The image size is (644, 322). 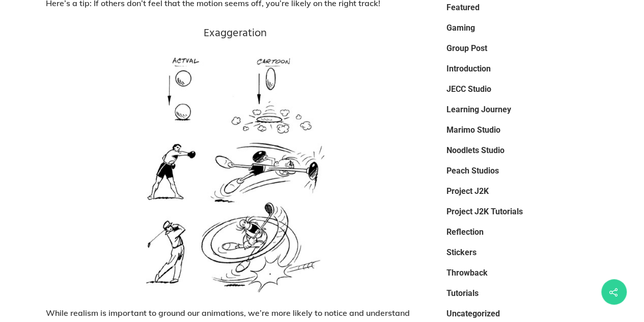 What do you see at coordinates (523, 89) in the screenshot?
I see `a: JECC Studio` at bounding box center [523, 89].